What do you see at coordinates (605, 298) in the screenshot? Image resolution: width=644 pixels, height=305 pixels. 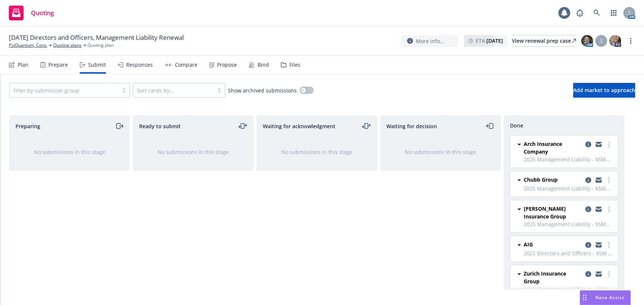 I see `button: Nova Assist` at bounding box center [605, 298].